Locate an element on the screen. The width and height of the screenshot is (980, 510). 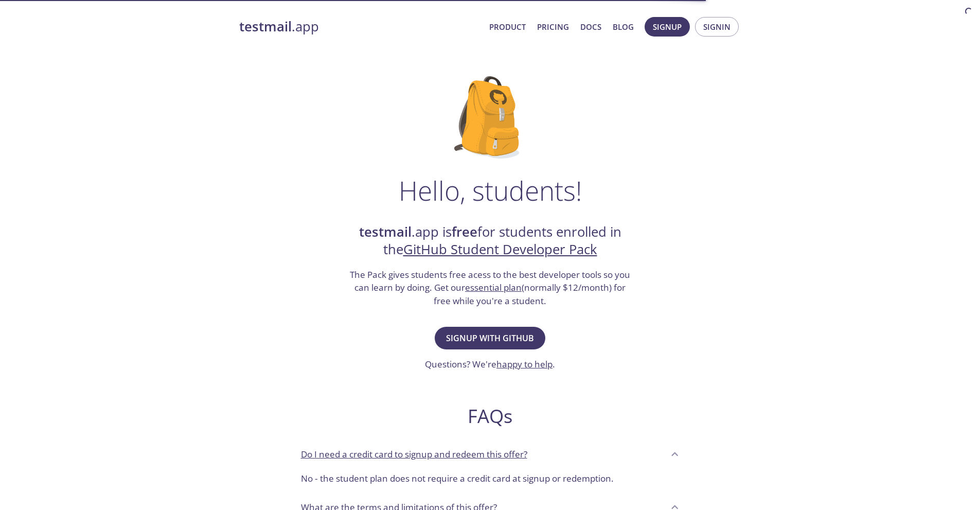
img: github-student-backpack.png is located at coordinates (490, 117).